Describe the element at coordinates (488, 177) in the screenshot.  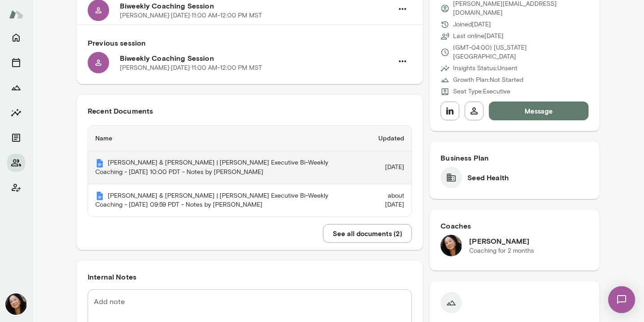
I see `h6: Seed Health` at that location.